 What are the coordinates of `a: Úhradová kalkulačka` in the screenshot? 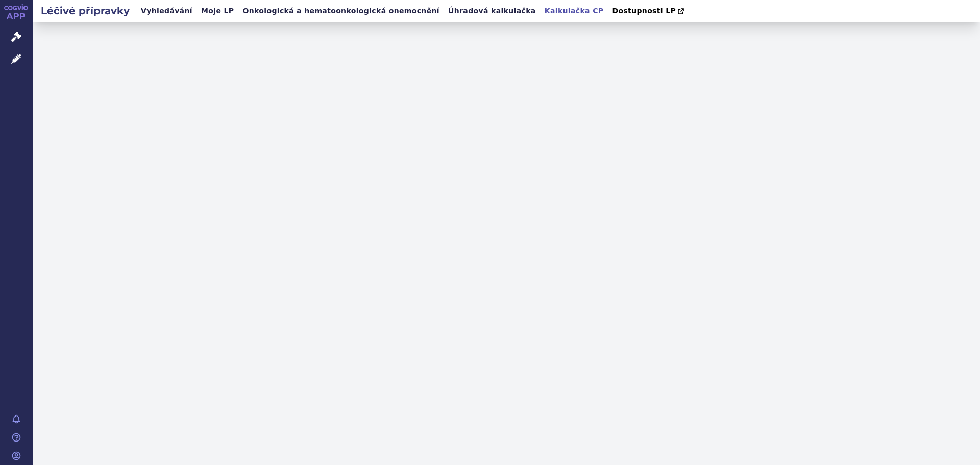 It's located at (492, 10).